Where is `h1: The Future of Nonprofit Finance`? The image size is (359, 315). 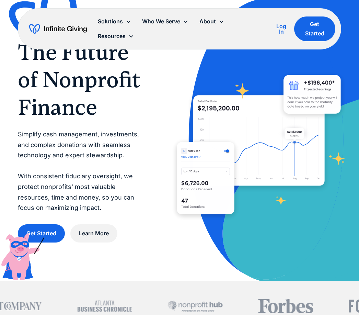
h1: The Future of Nonprofit Finance is located at coordinates (83, 80).